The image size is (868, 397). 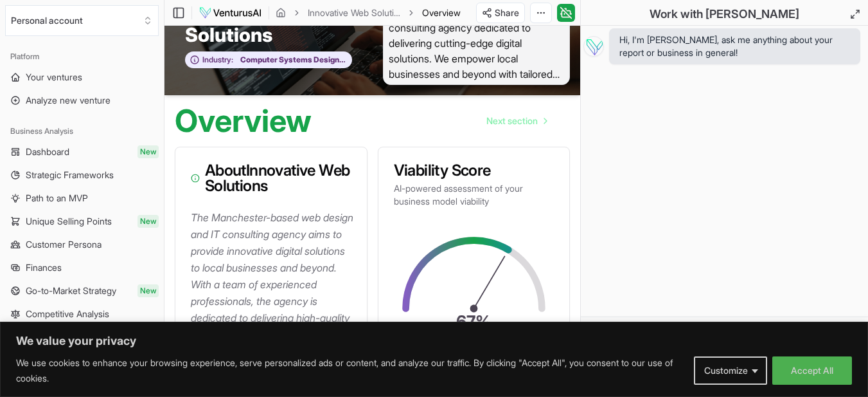 What do you see at coordinates (82, 100) in the screenshot?
I see `a: Analyze new venture` at bounding box center [82, 100].